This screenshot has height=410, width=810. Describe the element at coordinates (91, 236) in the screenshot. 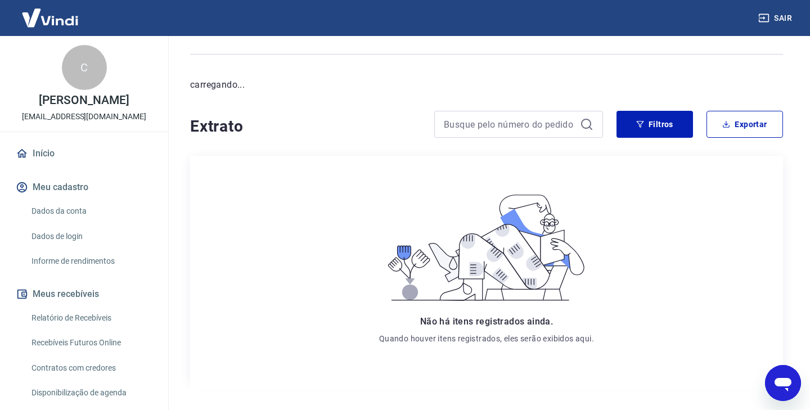

I see `a: Dados de login` at that location.